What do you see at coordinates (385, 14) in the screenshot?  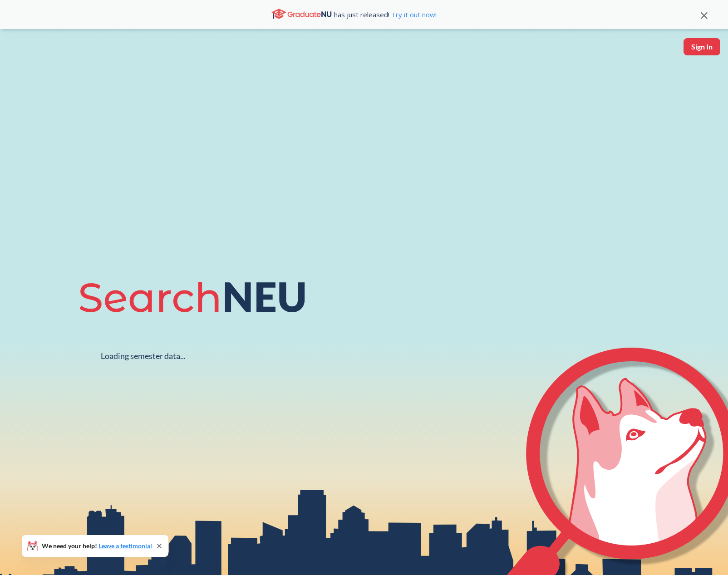 I see `span: has just released!` at bounding box center [385, 14].